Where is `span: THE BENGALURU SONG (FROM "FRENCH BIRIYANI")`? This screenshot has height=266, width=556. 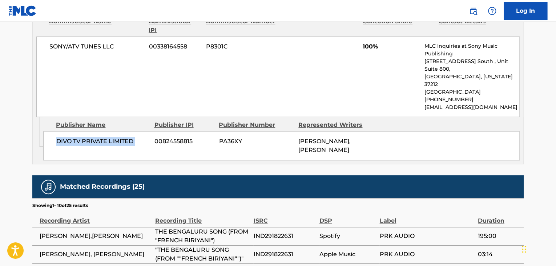 span: THE BENGALURU SONG (FROM "FRENCH BIRIYANI") is located at coordinates (203, 236).